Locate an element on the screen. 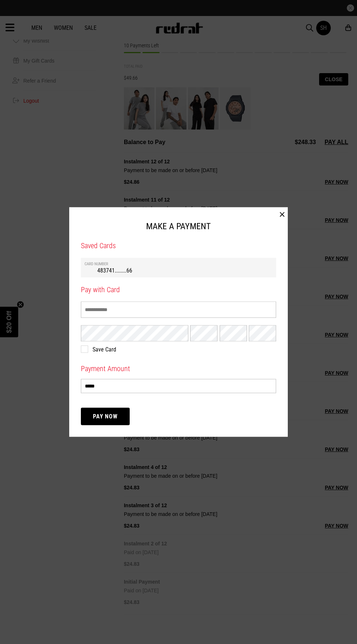 This screenshot has height=644, width=357. button: Pay Now is located at coordinates (105, 416).